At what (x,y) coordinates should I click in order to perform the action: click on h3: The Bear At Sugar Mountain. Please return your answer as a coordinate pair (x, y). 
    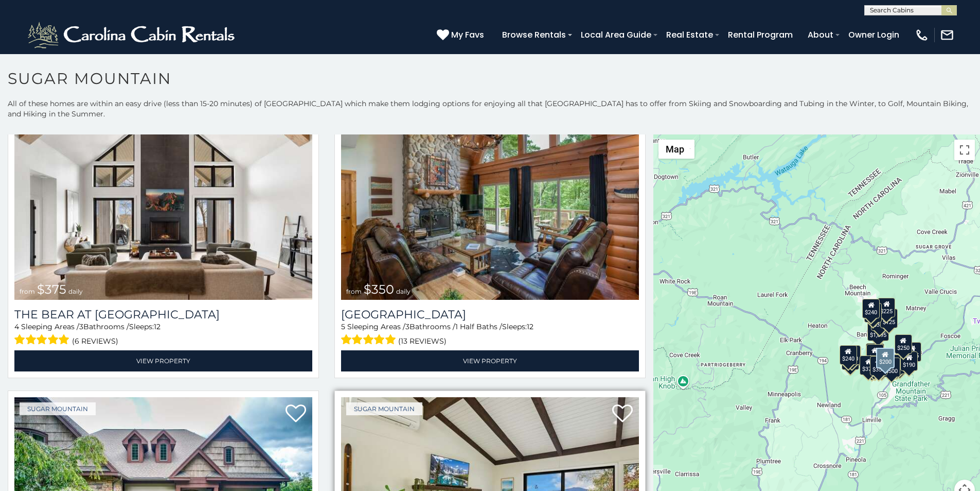
    Looking at the image, I should click on (163, 314).